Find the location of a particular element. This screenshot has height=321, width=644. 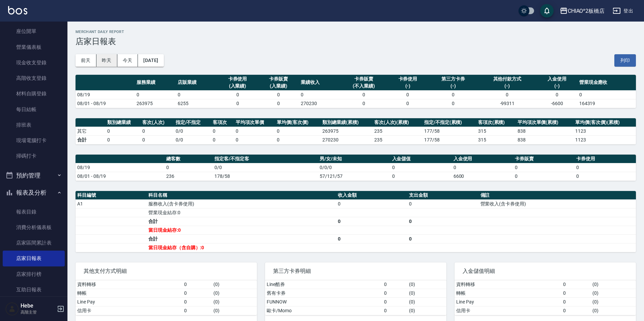

td: 當日現金結存（含自購）:0 is located at coordinates (241, 248).